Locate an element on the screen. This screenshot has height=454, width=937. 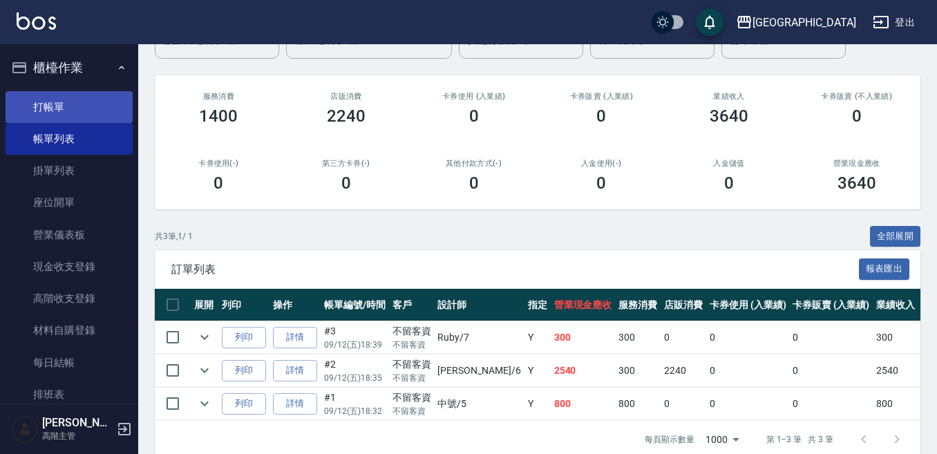
th: 展開 is located at coordinates (204, 305).